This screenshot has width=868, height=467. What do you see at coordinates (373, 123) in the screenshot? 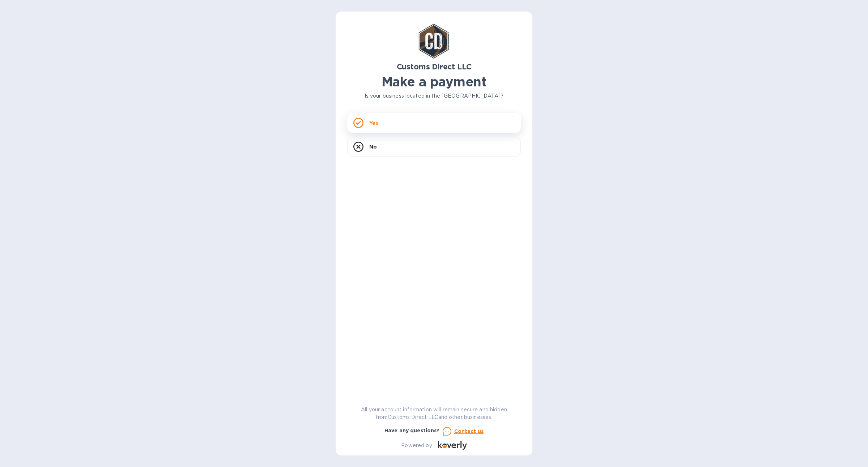
I see `p: Yes` at bounding box center [373, 123].